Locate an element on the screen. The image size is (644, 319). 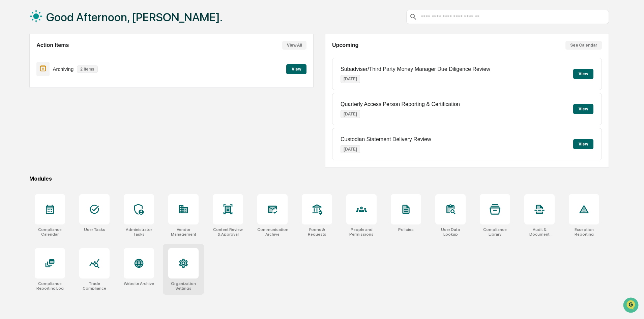
button: See Calendar is located at coordinates (584, 45).